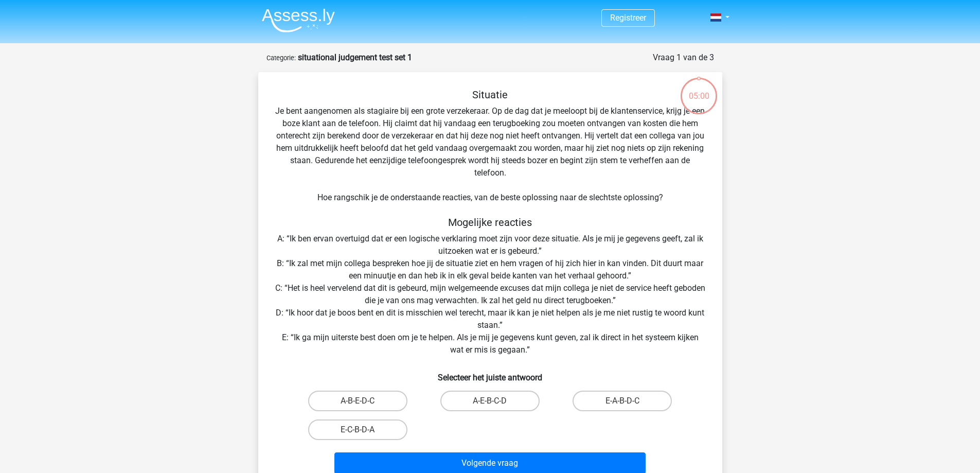 Image resolution: width=980 pixels, height=473 pixels. Describe the element at coordinates (698, 90) in the screenshot. I see `div: 05:00` at that location.